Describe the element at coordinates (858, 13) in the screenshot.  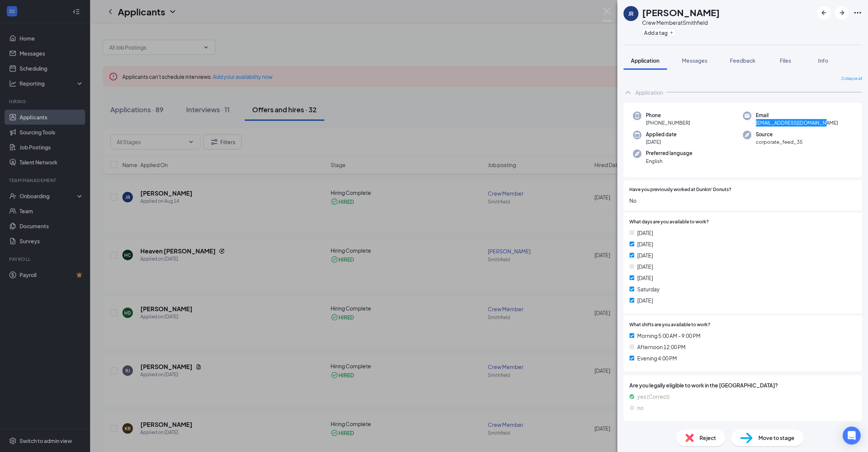
I see `svg: Ellipses` at that location.